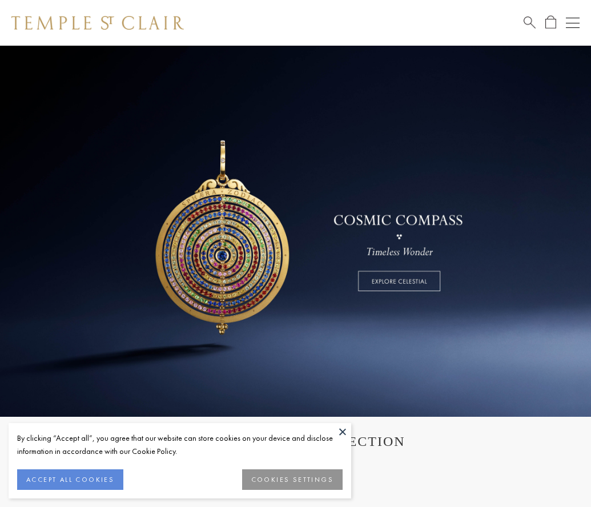 This screenshot has width=591, height=507. What do you see at coordinates (573, 23) in the screenshot?
I see `button: Open navigation` at bounding box center [573, 23].